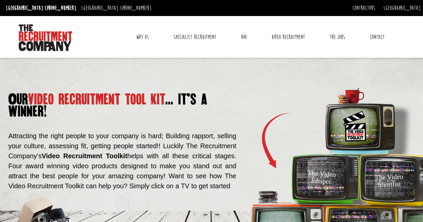 This screenshot has width=423, height=222. Describe the element at coordinates (45, 38) in the screenshot. I see `img: The Recruitment Company` at that location.